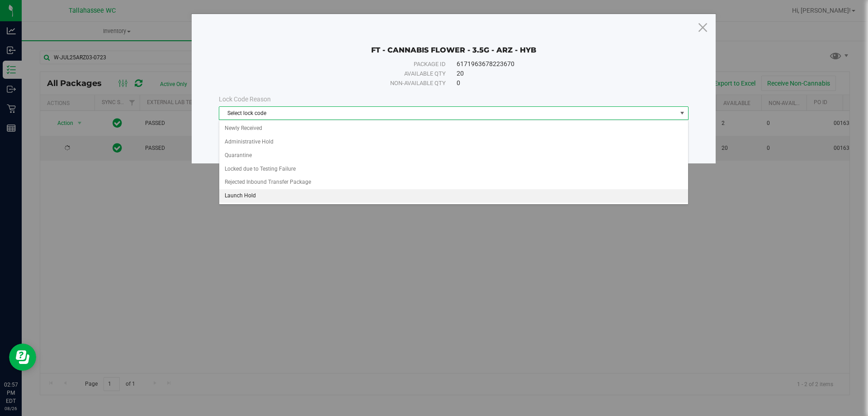 This screenshot has height=416, width=868. I want to click on span: Select lock code, so click(448, 113).